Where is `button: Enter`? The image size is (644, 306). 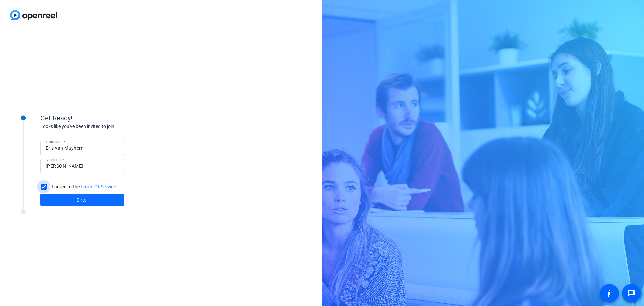 button: Enter is located at coordinates (82, 199).